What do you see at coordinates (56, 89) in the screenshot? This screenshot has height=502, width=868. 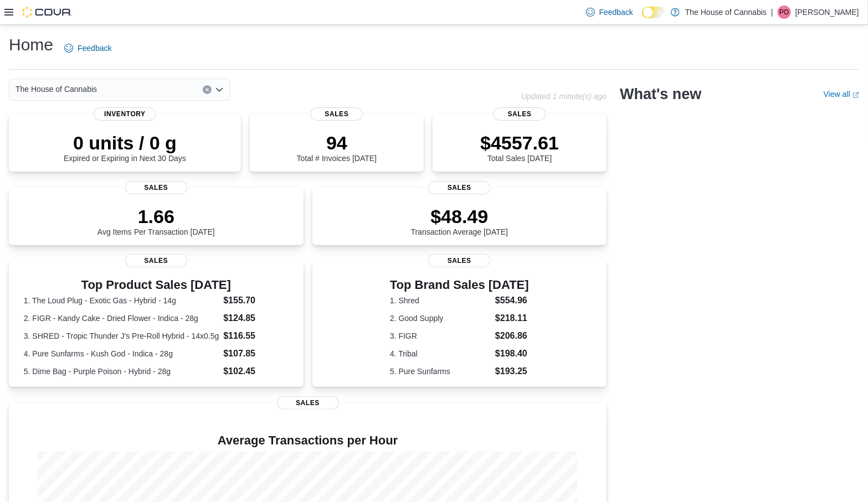 I see `span: The House of Cannabis` at bounding box center [56, 89].